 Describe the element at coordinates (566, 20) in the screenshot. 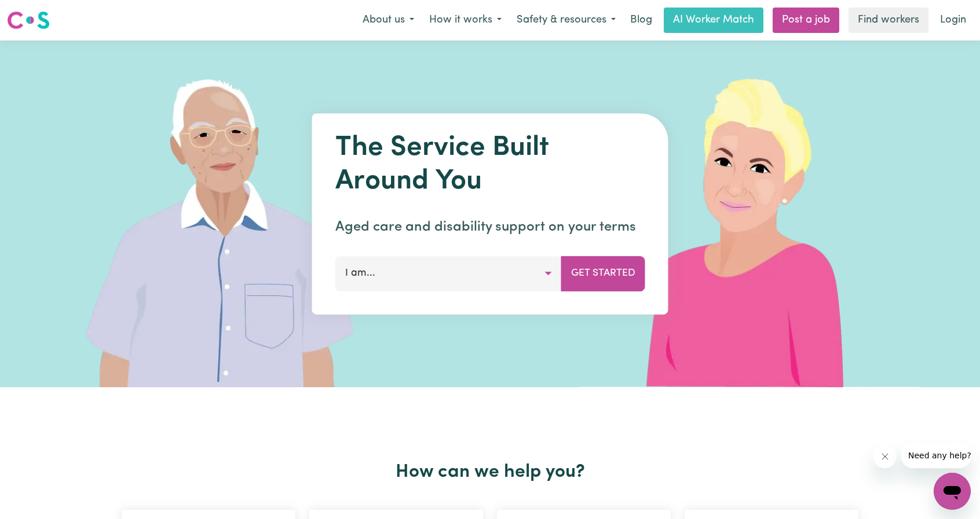

I see `button: Safety & resources` at that location.